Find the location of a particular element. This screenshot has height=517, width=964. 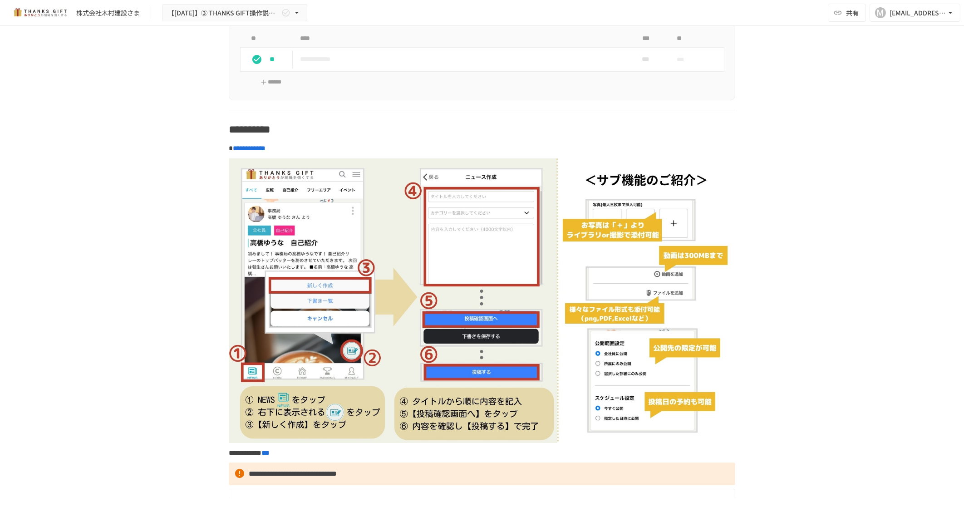

img: mMP1OxWUAhQbsRWCurg7vIHe5HqDpP7qZo7fRoNLXQh is located at coordinates (40, 13).